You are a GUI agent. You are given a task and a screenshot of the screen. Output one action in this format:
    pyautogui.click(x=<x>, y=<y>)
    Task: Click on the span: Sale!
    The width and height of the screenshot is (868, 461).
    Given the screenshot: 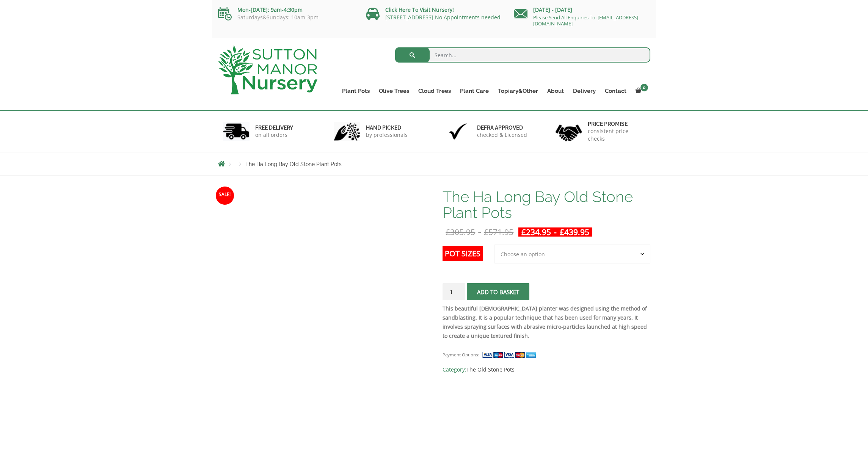 What is the action you would take?
    pyautogui.click(x=225, y=195)
    